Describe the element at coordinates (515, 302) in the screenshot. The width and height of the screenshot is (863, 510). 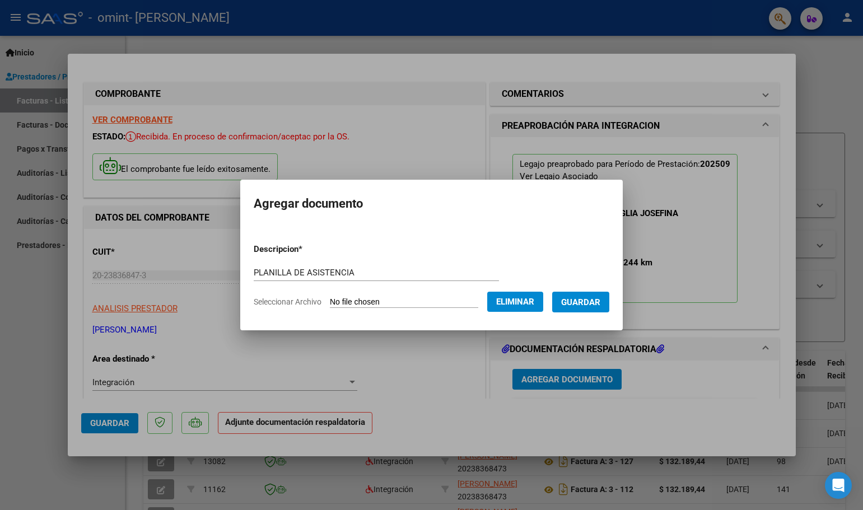
I see `span: Eliminar` at that location.